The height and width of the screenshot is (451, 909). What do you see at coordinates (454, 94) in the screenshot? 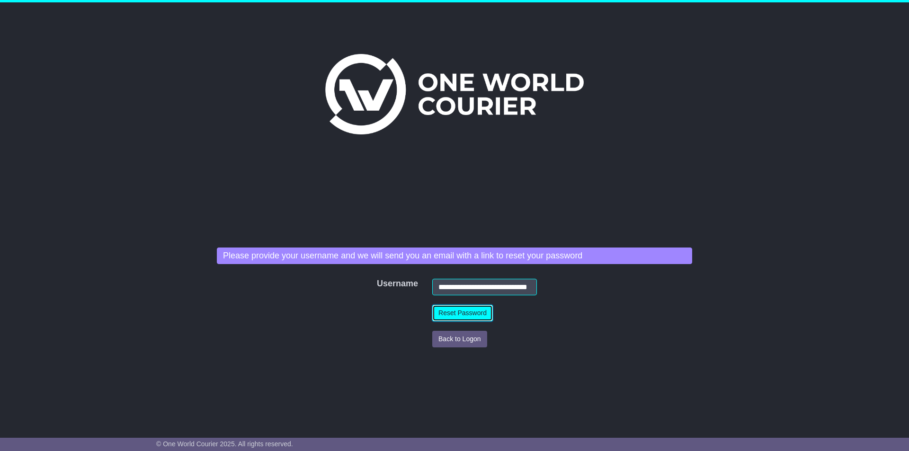
I see `img: One World` at bounding box center [454, 94].